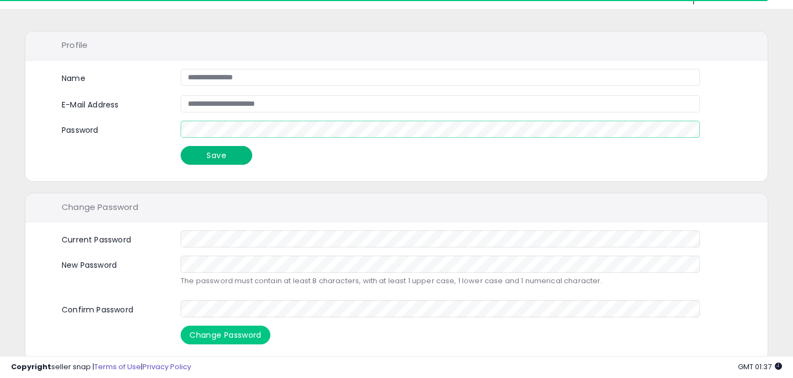 The height and width of the screenshot is (378, 793). I want to click on div: Profile, so click(396, 46).